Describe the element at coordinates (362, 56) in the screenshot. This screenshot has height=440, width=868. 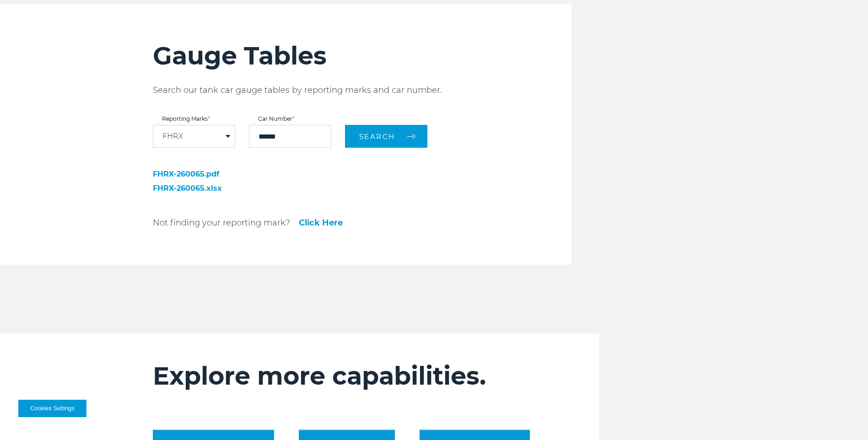
I see `h2: Gauge Tables` at that location.